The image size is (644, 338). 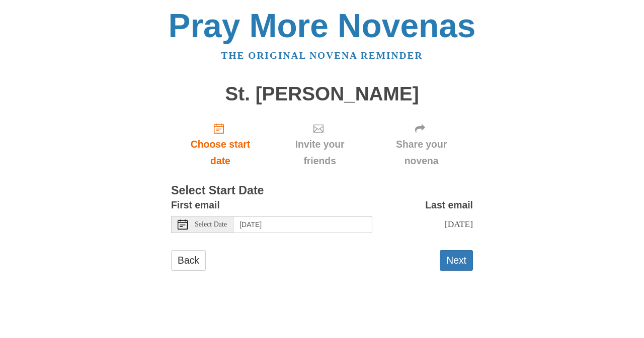 What do you see at coordinates (322, 26) in the screenshot?
I see `a: Pray More Novenas` at bounding box center [322, 26].